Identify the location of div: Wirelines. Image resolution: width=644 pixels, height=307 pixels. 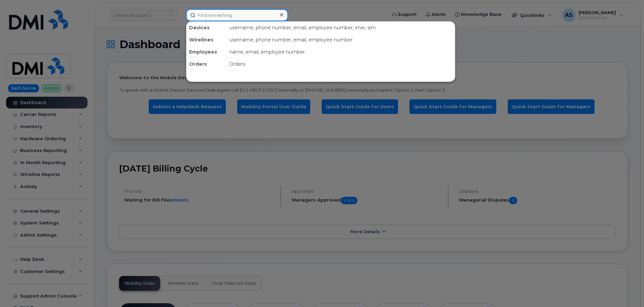
(207, 40).